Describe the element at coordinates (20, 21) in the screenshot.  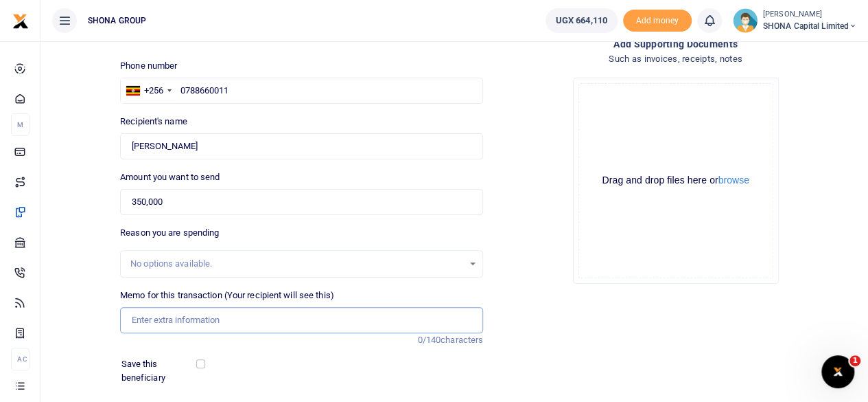
I see `img: logo-small` at that location.